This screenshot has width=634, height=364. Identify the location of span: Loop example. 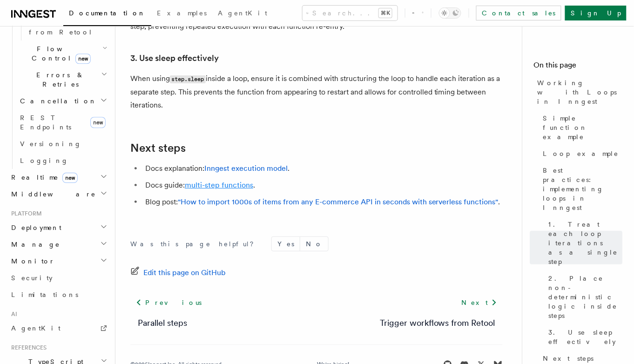
(581, 154).